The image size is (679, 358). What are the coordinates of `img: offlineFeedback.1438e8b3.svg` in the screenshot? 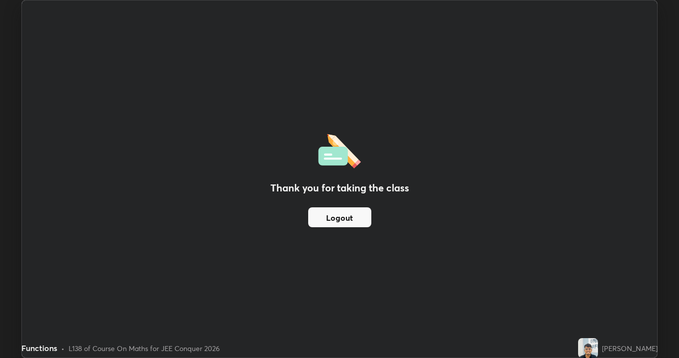 It's located at (339, 150).